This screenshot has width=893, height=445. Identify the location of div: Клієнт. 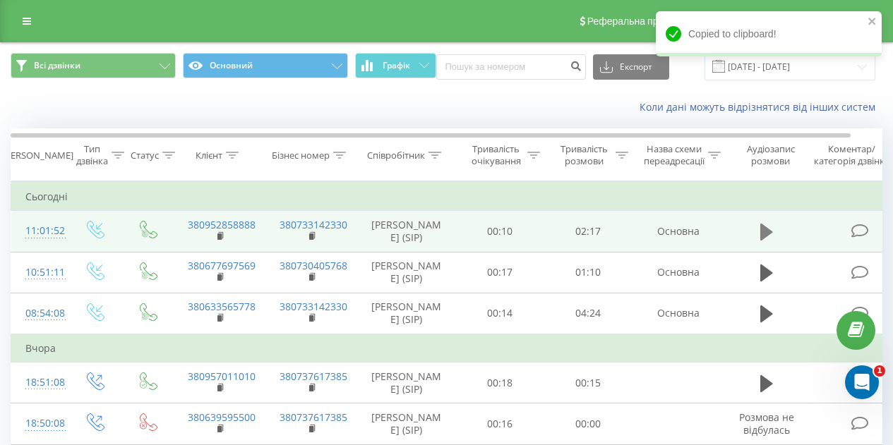
(209, 155).